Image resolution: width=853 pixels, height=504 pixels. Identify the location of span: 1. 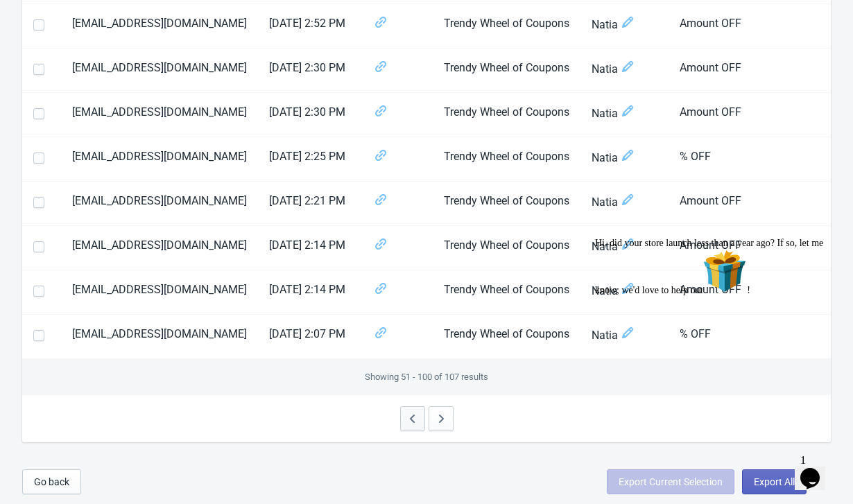
(9, 11).